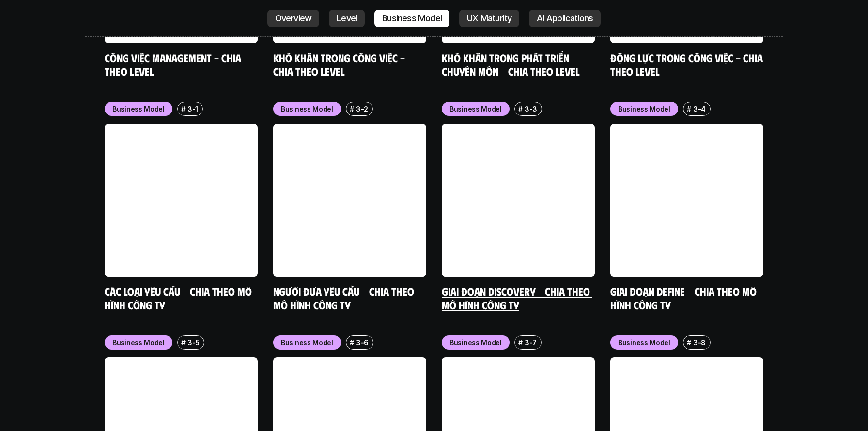  What do you see at coordinates (345, 298) in the screenshot?
I see `a: Người đưa yêu cầu - Chia theo mô hình công ty` at bounding box center [345, 298].